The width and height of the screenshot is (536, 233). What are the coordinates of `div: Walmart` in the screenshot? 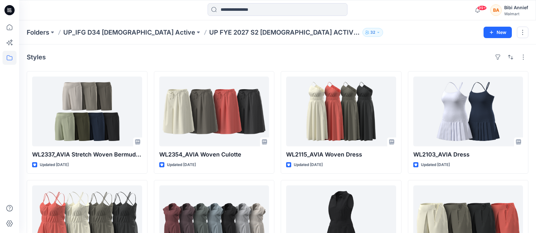 It's located at (516, 14).